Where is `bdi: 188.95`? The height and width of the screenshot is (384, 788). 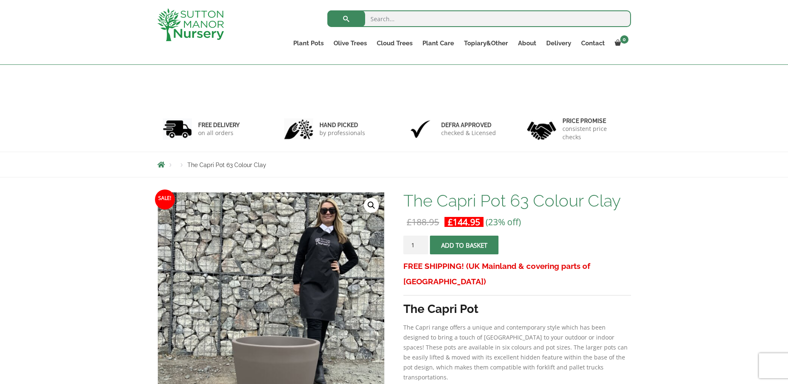
bdi: 188.95 is located at coordinates (423, 222).